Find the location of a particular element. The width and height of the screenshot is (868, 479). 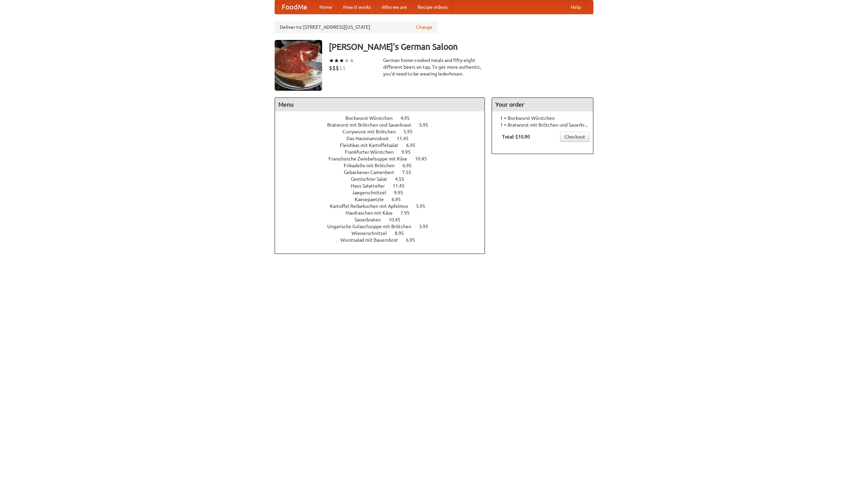

h4: Your order is located at coordinates (542, 105).